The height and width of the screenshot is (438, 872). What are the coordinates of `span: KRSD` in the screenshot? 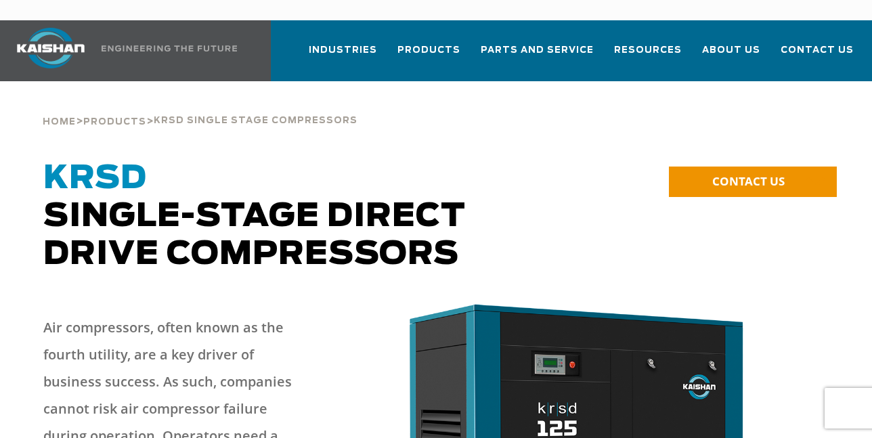 It's located at (95, 179).